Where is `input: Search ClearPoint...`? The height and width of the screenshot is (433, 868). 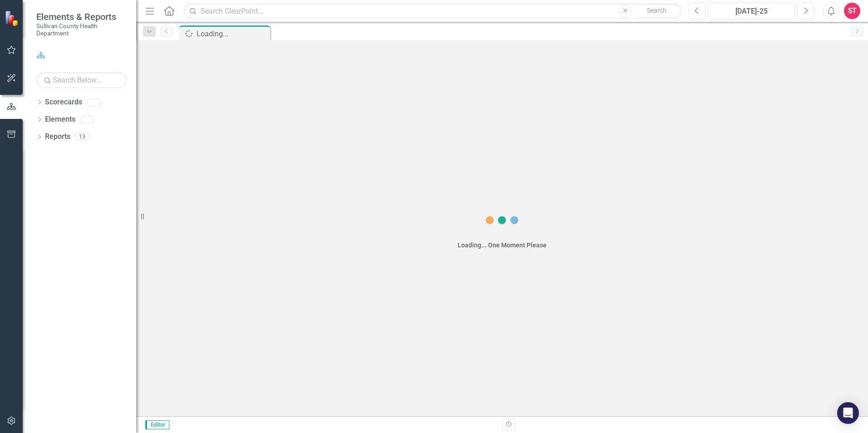
input: Search ClearPoint... is located at coordinates (433, 11).